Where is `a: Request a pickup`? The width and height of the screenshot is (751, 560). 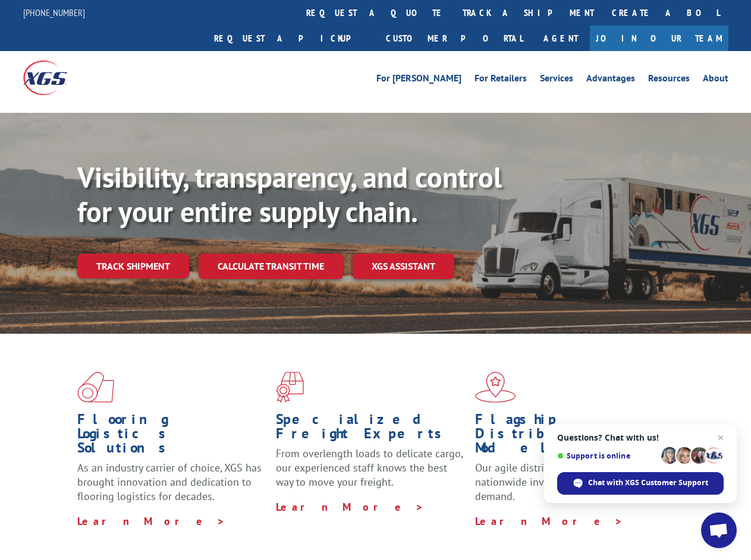
a: Request a pickup is located at coordinates (290, 38).